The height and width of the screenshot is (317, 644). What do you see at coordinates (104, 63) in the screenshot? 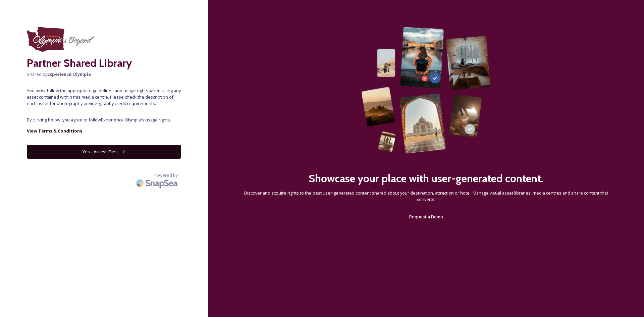
I see `h2: Partner Shared Library` at bounding box center [104, 63].